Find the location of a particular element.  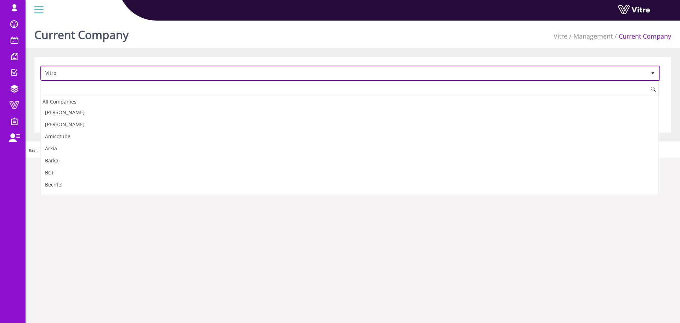

li: Current Company is located at coordinates (642, 36).